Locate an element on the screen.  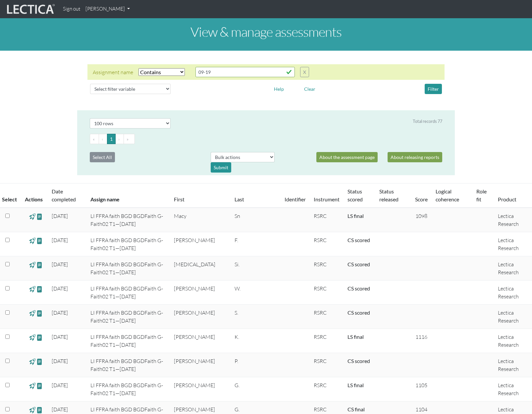
a: Status released is located at coordinates (389, 195).